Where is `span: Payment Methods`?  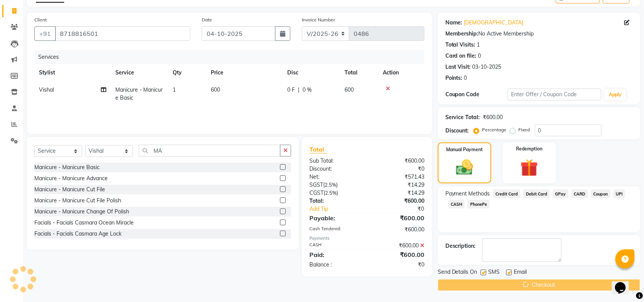 span: Payment Methods is located at coordinates (468, 193).